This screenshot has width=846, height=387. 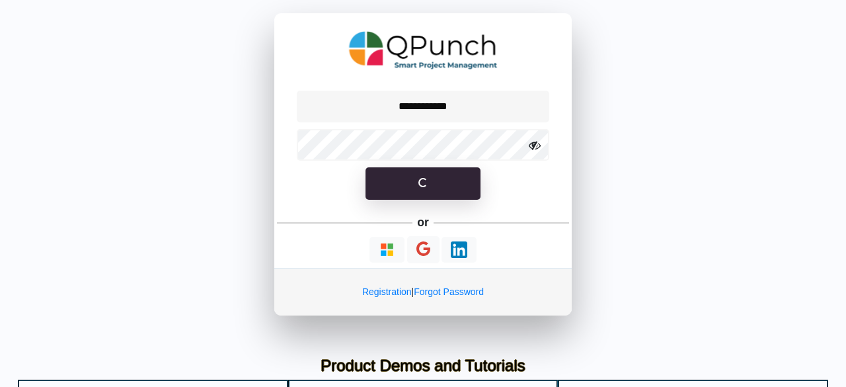 I want to click on a: Forgot Password, so click(x=449, y=291).